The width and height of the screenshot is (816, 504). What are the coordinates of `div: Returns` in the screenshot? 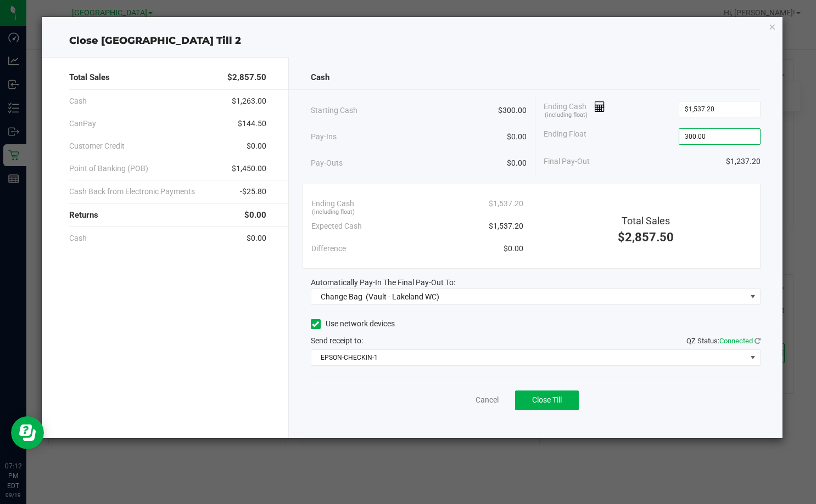 It's located at (168, 215).